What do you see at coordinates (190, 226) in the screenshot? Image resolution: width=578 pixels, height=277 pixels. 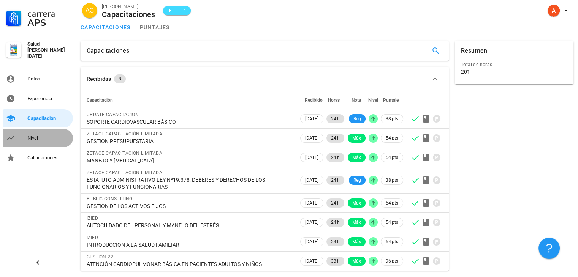 I see `div: AUTOCUIDADO DEL PERSONAL Y MANEJO DEL ESTRÉS` at bounding box center [190, 226].